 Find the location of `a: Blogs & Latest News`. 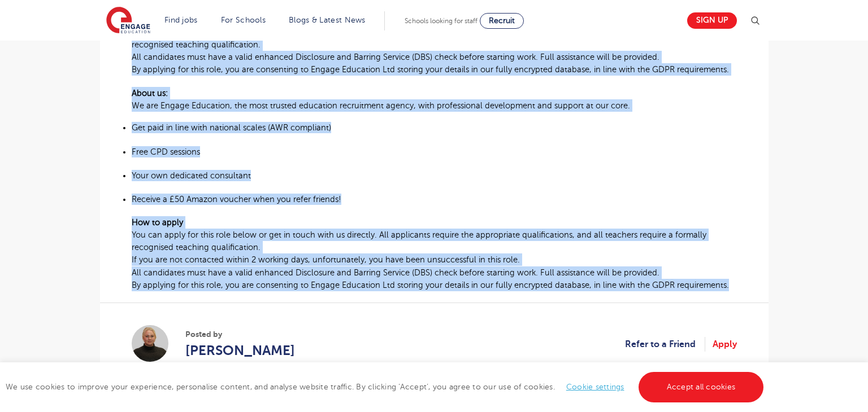

a: Blogs & Latest News is located at coordinates (327, 20).